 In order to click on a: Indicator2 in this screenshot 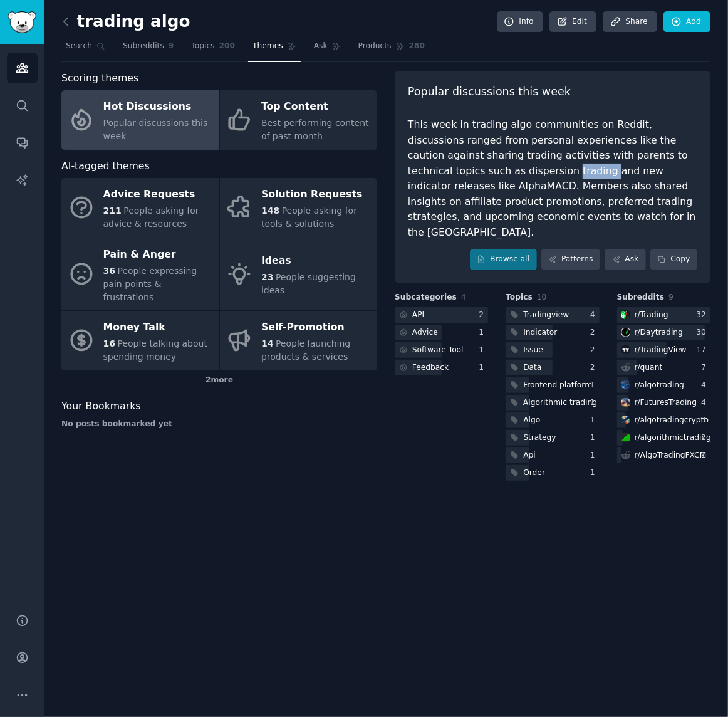, I will do `click(552, 332)`.